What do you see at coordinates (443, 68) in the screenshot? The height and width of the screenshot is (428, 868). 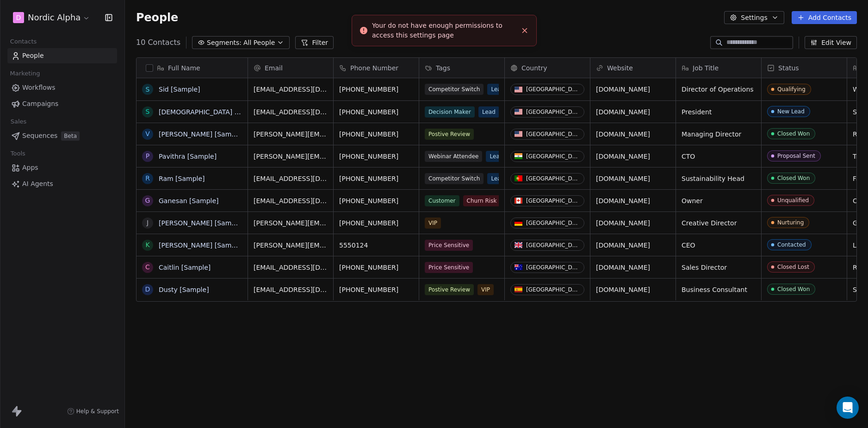 I see `span: Tags` at bounding box center [443, 68].